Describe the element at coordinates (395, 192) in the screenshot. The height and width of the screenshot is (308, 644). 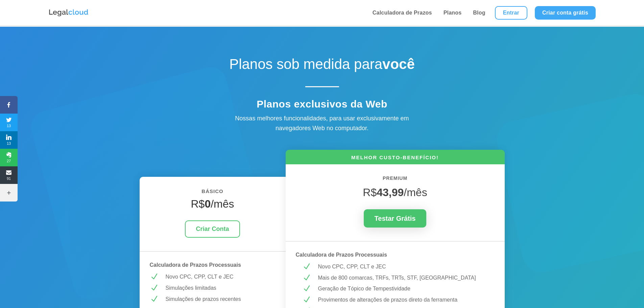
I see `span: R$ /mês` at that location.